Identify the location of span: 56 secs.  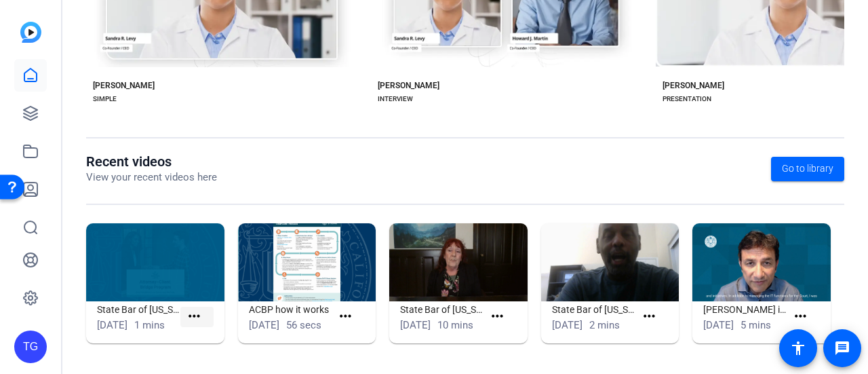
(304, 325).